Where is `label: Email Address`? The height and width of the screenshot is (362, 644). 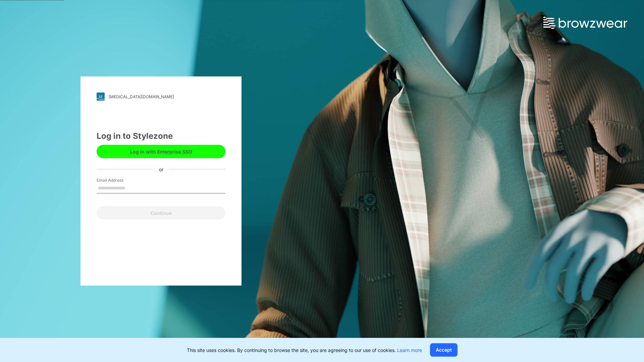 label: Email Address is located at coordinates (120, 180).